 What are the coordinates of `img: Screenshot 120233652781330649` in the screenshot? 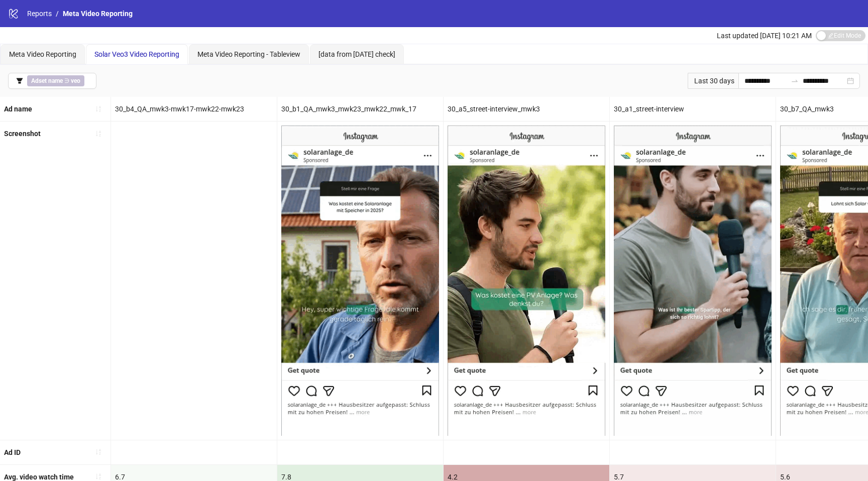 It's located at (360, 280).